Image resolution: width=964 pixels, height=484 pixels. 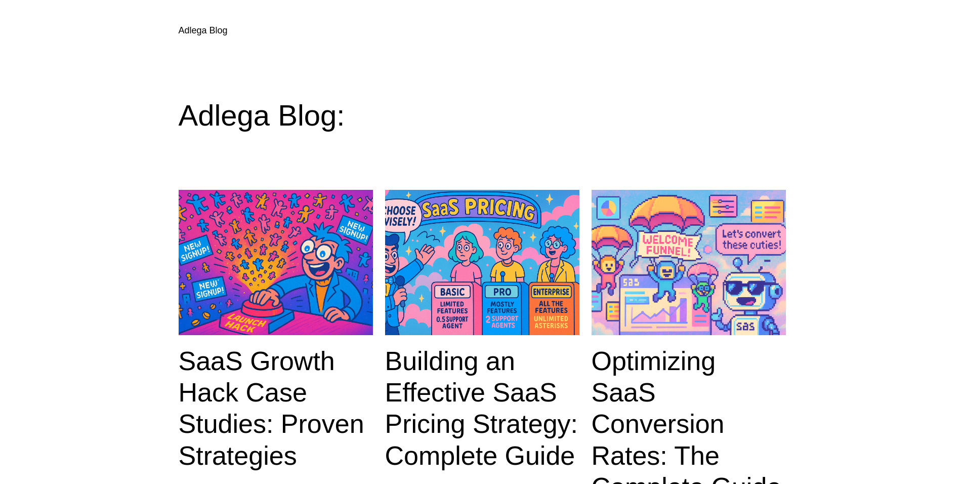 I want to click on img: SaaS Growth Hack Case Studies: Proven Strategies, so click(x=276, y=262).